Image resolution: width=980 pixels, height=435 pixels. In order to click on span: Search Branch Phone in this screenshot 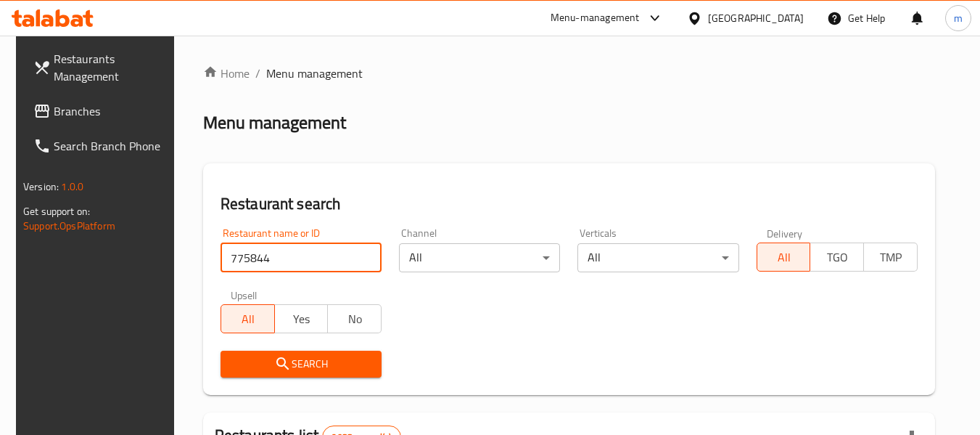, I will do `click(111, 146)`.